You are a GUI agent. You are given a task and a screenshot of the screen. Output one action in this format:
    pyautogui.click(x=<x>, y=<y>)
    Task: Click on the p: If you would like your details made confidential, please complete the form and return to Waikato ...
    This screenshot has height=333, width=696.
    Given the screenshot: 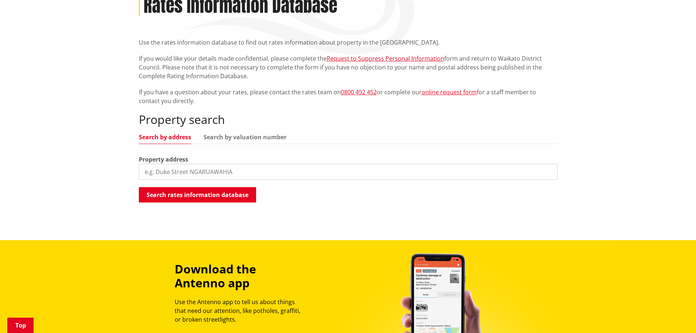 What is the action you would take?
    pyautogui.click(x=348, y=67)
    